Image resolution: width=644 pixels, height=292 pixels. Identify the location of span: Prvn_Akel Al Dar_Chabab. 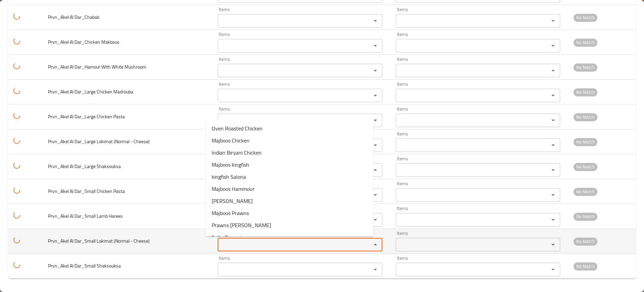
(74, 17).